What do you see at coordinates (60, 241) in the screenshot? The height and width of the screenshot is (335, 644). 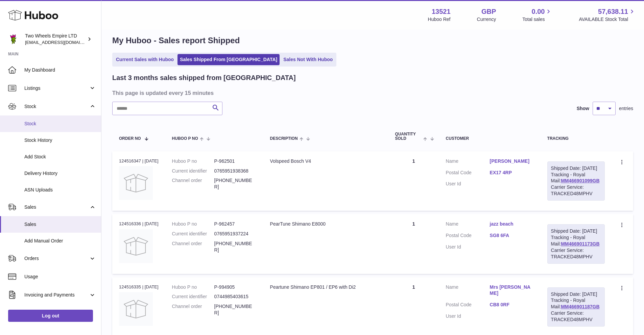 I see `span: Add Manual Order` at bounding box center [60, 241].